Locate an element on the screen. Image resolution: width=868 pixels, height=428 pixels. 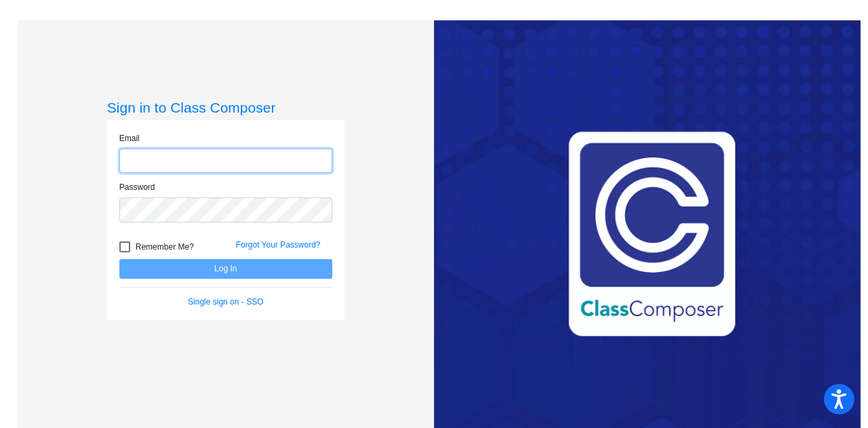
label: Password is located at coordinates (137, 187).